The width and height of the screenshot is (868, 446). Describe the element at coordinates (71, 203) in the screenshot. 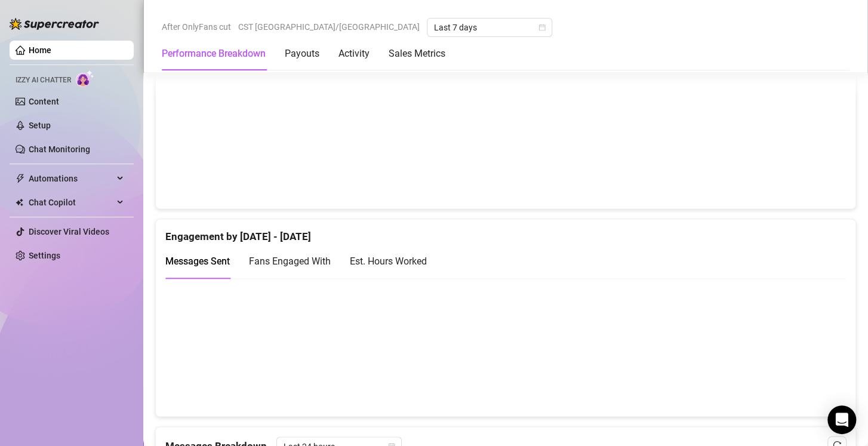

I see `span: Chat Copilot` at that location.